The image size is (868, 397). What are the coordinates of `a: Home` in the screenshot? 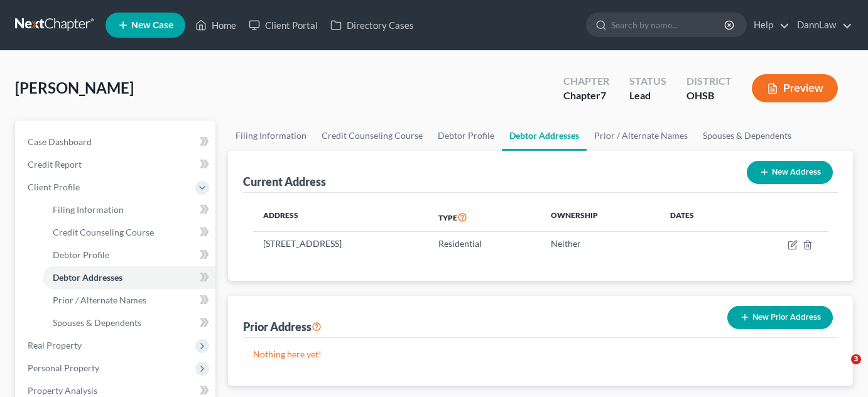 It's located at (216, 25).